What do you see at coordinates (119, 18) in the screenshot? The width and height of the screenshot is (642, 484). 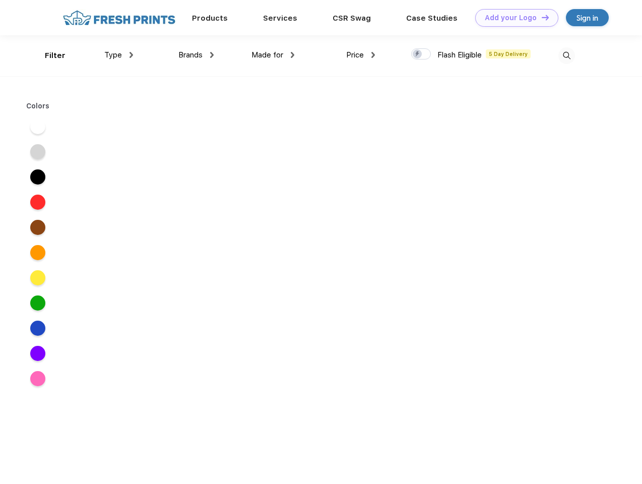 I see `img: fo%20logo%202.webp` at bounding box center [119, 18].